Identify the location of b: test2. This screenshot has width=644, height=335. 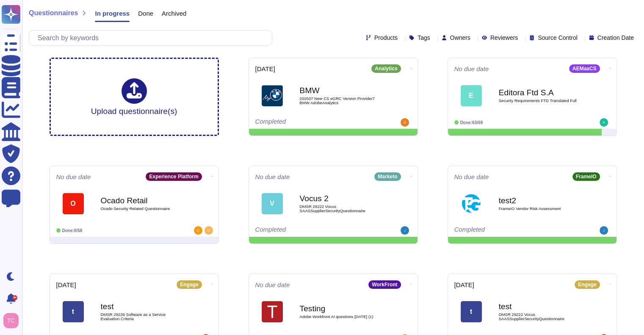
(541, 200).